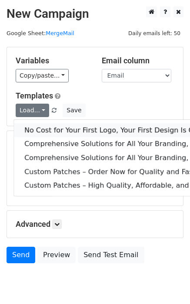 The image size is (190, 304). Describe the element at coordinates (74, 110) in the screenshot. I see `button: Save` at that location.